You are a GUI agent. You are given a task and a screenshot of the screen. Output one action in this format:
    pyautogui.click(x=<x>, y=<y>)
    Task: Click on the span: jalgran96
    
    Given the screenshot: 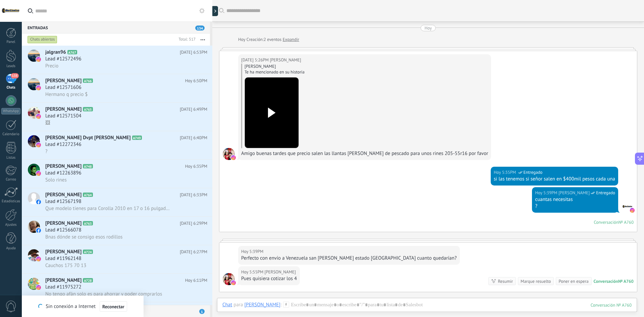 What is the action you would take?
    pyautogui.click(x=55, y=52)
    